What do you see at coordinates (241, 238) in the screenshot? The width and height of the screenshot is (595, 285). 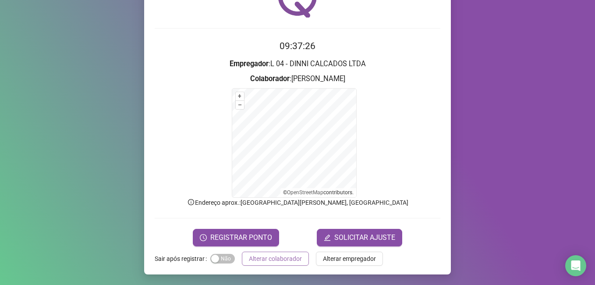 I see `span: REGISTRAR PONTO` at bounding box center [241, 238].